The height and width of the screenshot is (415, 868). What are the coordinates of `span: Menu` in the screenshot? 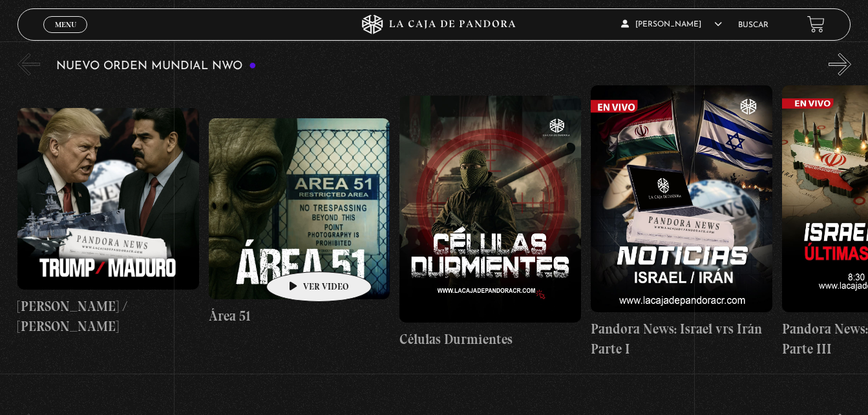 It's located at (65, 25).